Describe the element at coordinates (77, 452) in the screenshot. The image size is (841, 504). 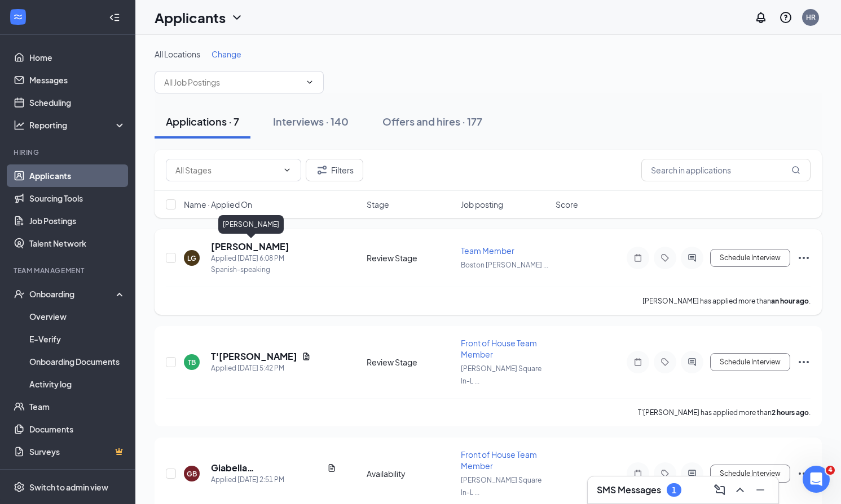
I see `a: SurveysCrown` at that location.